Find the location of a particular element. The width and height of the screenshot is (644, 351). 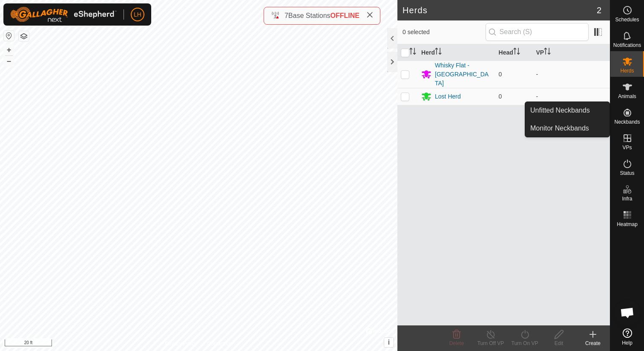

span: Heatmap is located at coordinates (627, 225).